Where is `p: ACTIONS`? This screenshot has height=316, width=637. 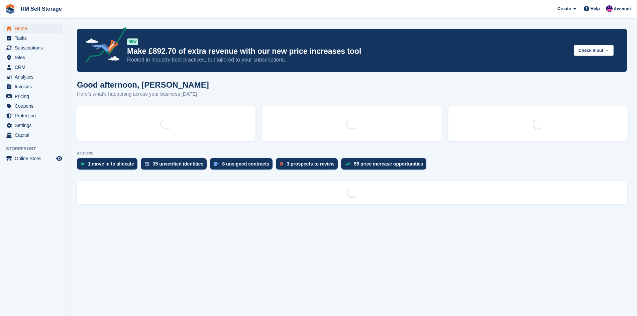
p: ACTIONS is located at coordinates (352, 153).